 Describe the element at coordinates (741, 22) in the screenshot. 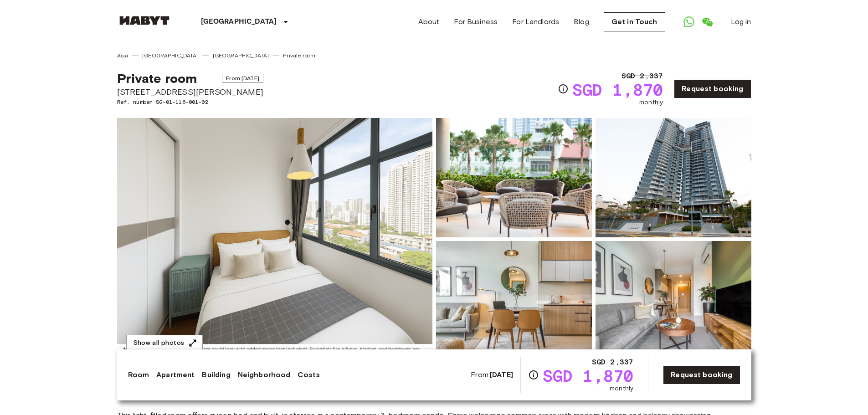

I see `a: Log in` at that location.